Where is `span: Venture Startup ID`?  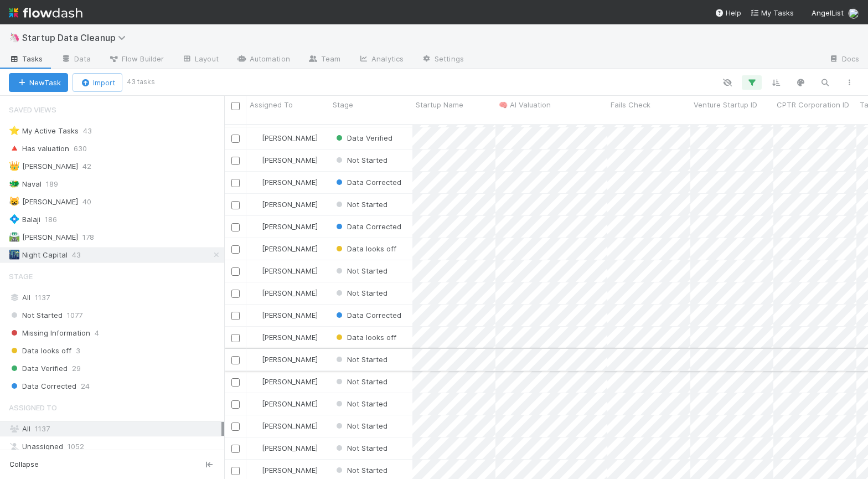 span: Venture Startup ID is located at coordinates (725, 105).